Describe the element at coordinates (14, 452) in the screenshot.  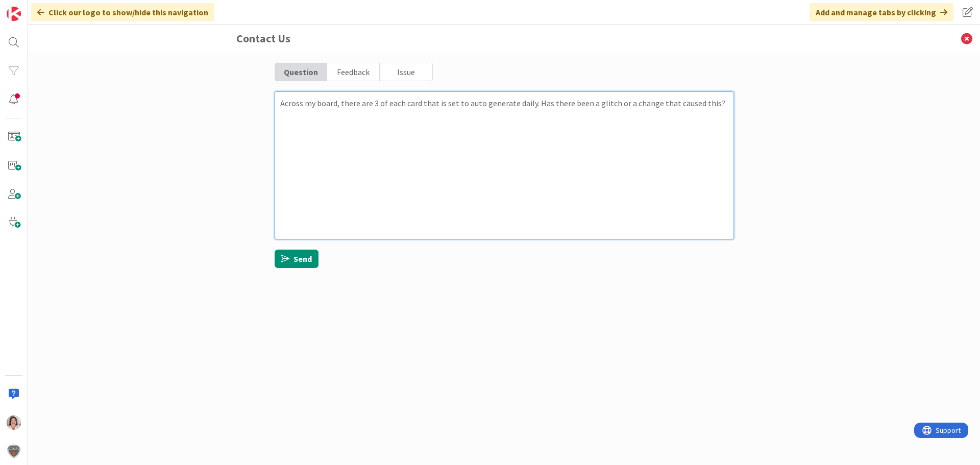
I see `img: avatar` at that location.